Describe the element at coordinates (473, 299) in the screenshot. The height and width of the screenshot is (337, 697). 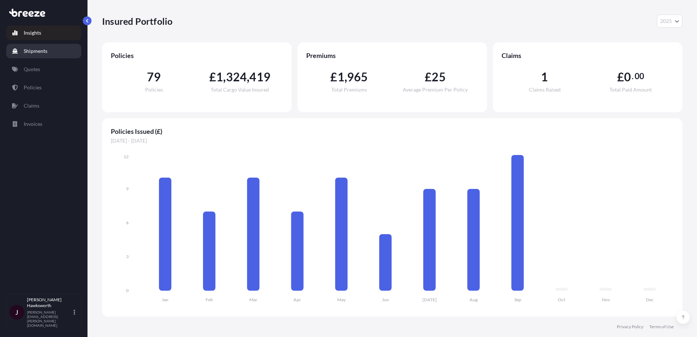
I see `tspan: Aug` at that location.